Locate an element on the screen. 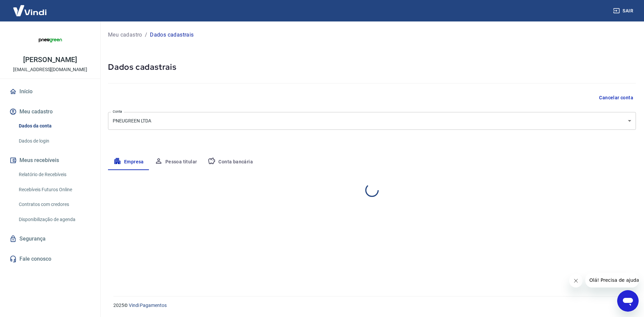 The image size is (644, 317). p: Meu cadastro is located at coordinates (125, 35).